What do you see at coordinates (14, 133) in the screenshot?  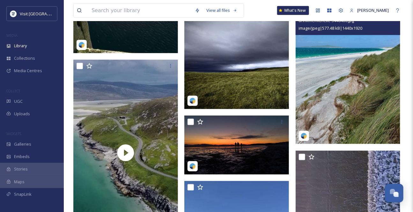 I see `span: WIDGETS` at bounding box center [14, 133].